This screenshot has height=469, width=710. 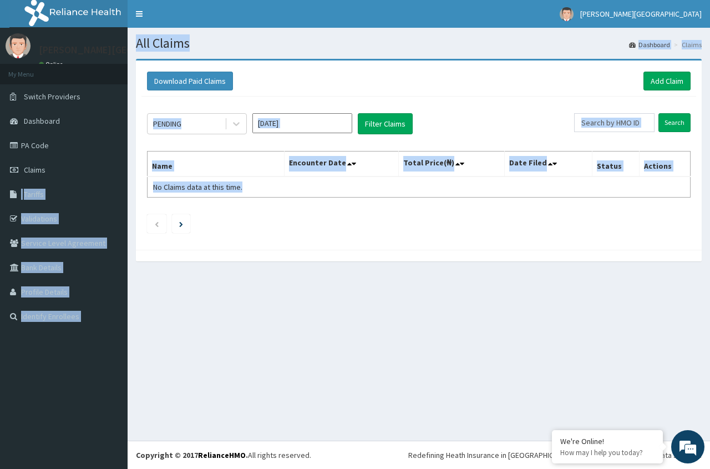 I want to click on div: We're Online!, so click(x=607, y=441).